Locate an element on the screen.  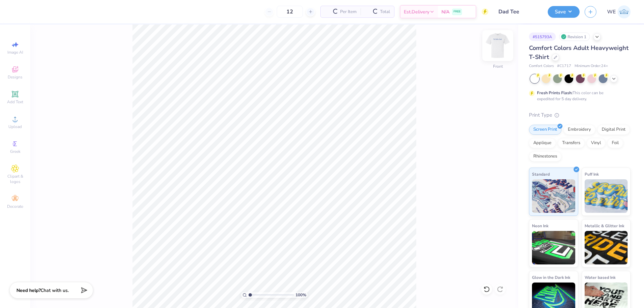
img: Puff Ink is located at coordinates (606, 196).